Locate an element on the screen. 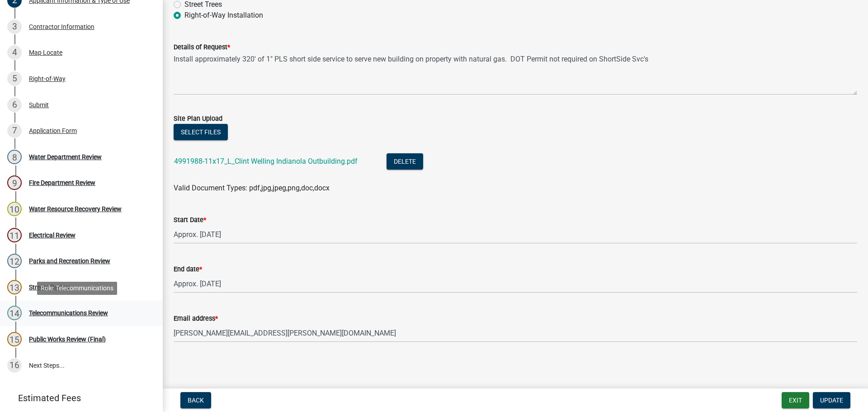 The width and height of the screenshot is (868, 412). div: 6 is located at coordinates (15, 105).